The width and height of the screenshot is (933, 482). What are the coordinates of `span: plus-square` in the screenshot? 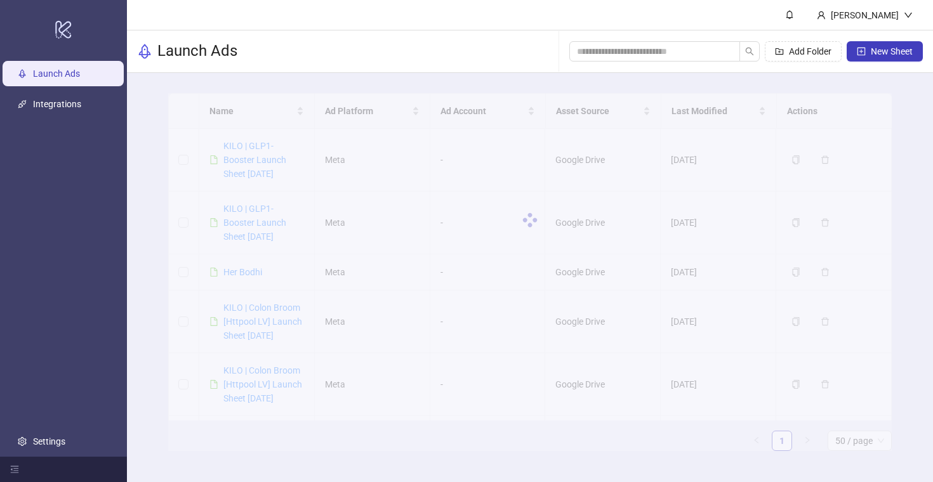 It's located at (861, 51).